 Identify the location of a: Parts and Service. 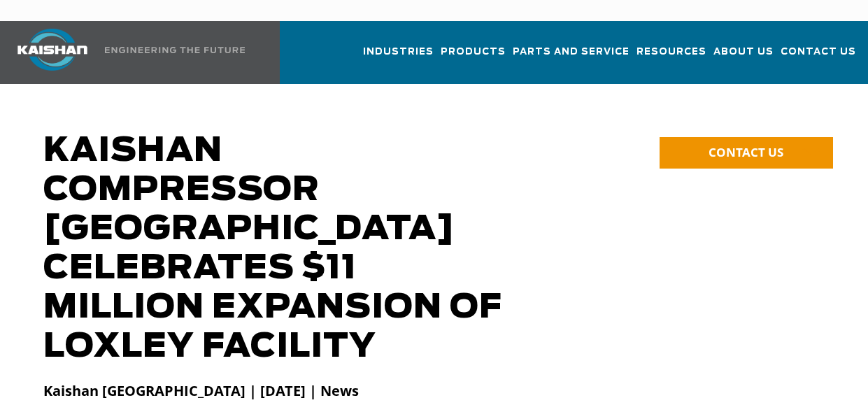
(571, 57).